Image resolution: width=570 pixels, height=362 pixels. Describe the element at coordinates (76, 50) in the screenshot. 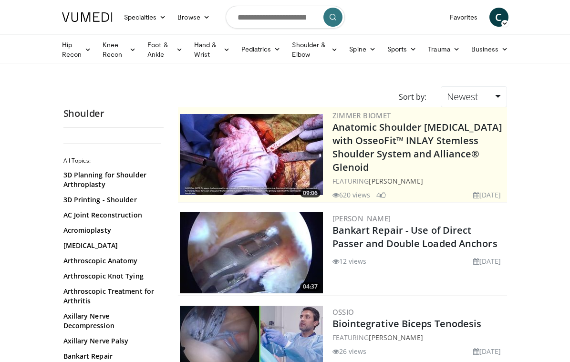

I see `a: Hip Recon` at that location.